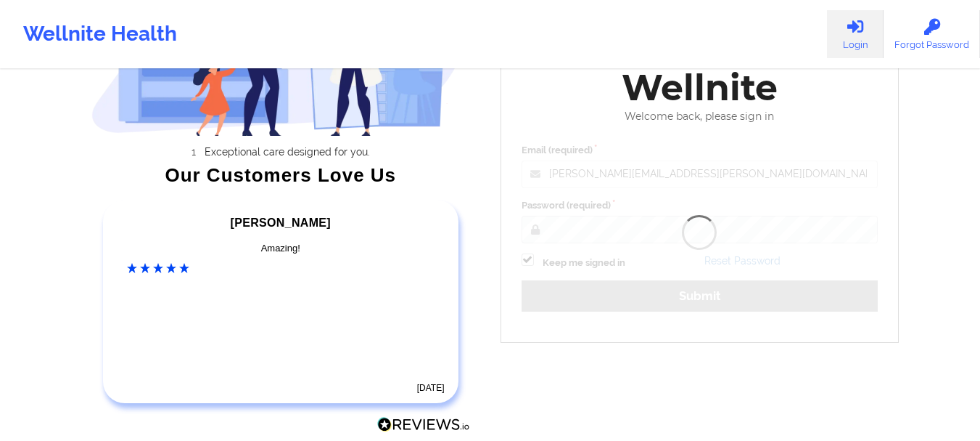 The width and height of the screenshot is (980, 441). Describe the element at coordinates (281, 248) in the screenshot. I see `div: Amazing!` at that location.